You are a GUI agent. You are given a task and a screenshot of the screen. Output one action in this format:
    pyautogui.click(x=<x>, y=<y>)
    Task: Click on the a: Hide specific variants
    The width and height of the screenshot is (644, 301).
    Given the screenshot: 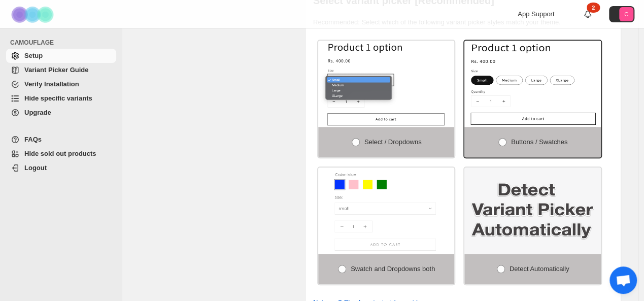 What is the action you would take?
    pyautogui.click(x=61, y=98)
    